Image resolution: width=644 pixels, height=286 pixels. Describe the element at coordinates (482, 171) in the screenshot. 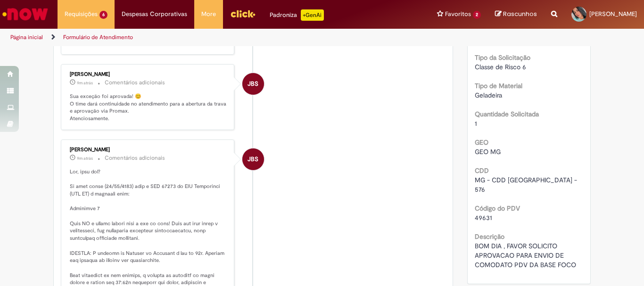

I see `b: CDD` at that location.